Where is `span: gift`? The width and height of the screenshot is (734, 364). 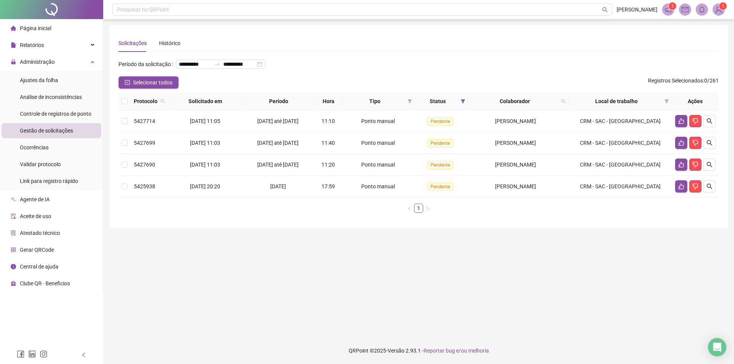 span: gift is located at coordinates (13, 284).